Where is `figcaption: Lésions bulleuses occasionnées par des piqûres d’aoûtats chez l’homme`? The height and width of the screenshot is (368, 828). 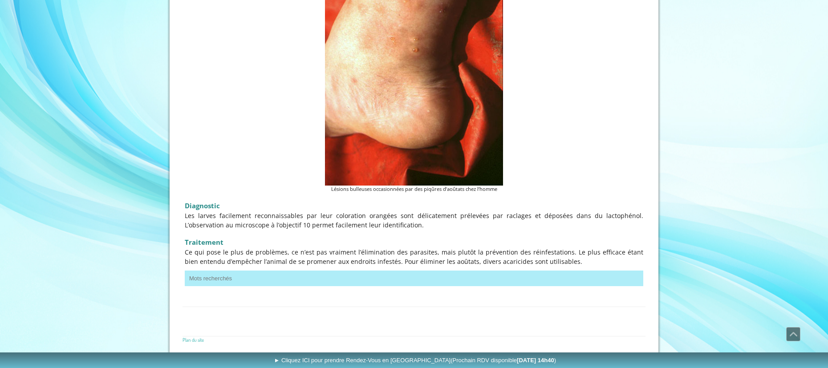 figcaption: Lésions bulleuses occasionnées par des piqûres d’aoûtats chez l’homme is located at coordinates (414, 189).